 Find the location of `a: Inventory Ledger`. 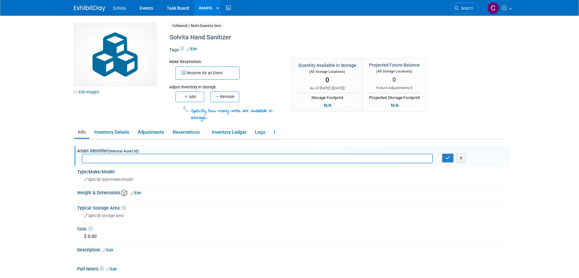

a: Inventory Ledger is located at coordinates (229, 132).